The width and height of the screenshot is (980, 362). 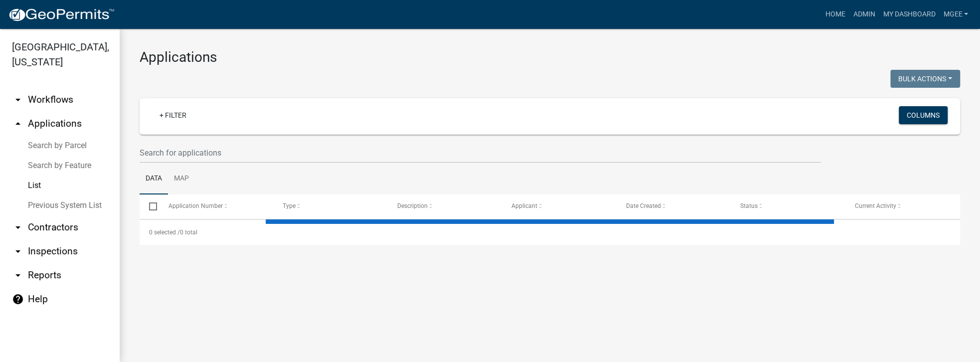 What do you see at coordinates (644, 206) in the screenshot?
I see `span: Date Created` at bounding box center [644, 206].